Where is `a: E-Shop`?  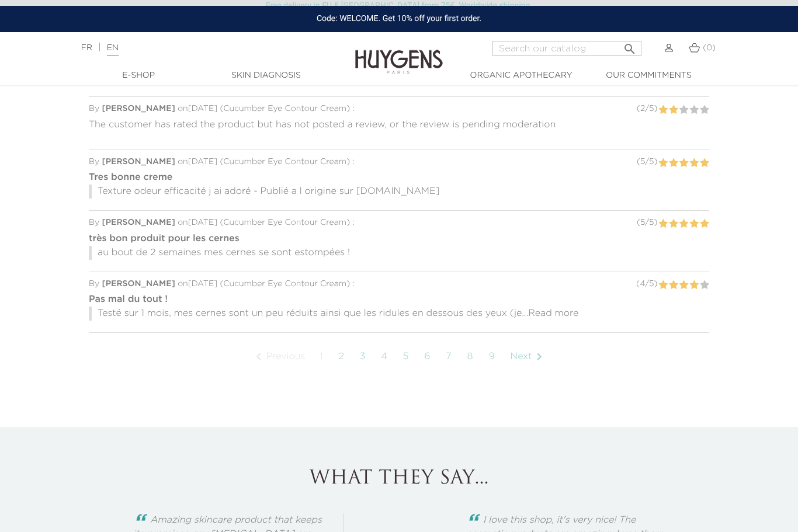 a: E-Shop is located at coordinates (138, 75).